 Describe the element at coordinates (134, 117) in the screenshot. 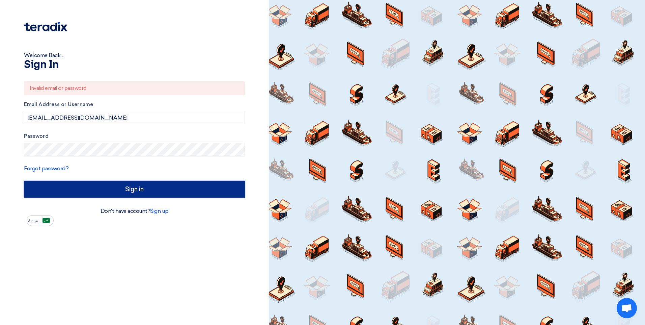

I see `input: Enter your business email or username` at that location.